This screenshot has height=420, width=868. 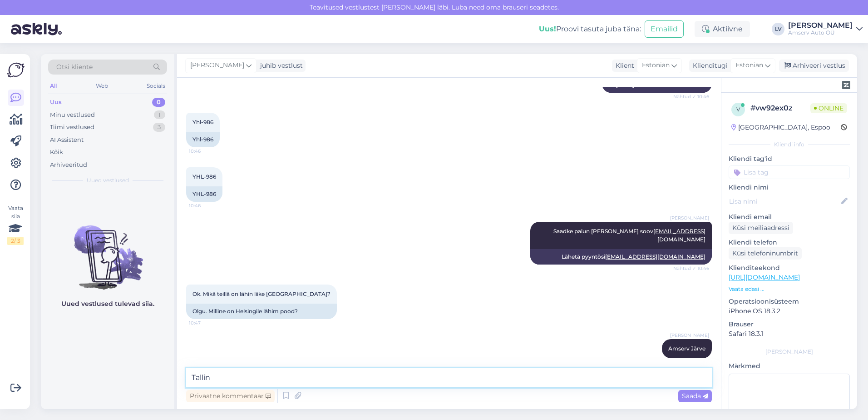 What do you see at coordinates (722, 29) in the screenshot?
I see `div: Aktiivne` at bounding box center [722, 29].